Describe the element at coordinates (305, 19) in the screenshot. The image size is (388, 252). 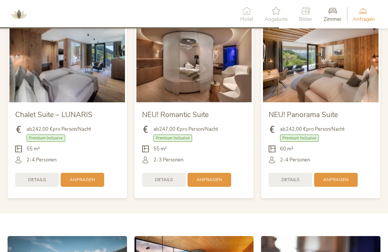
I see `span: Bilder` at that location.